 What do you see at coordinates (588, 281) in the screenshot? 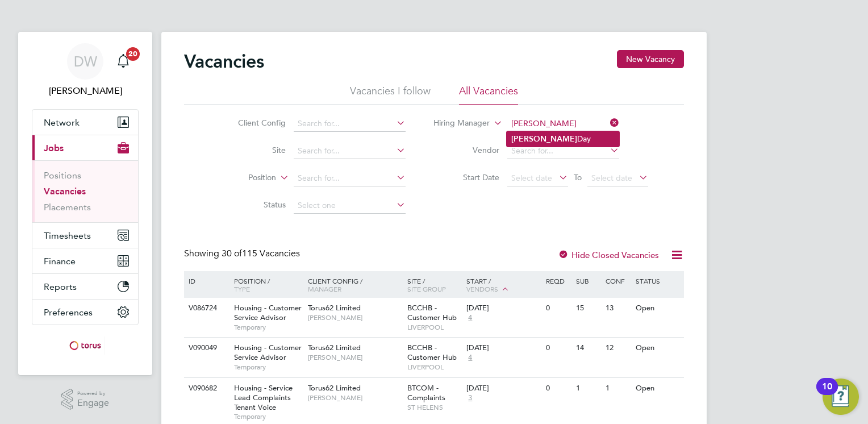
I see `div: Sub` at bounding box center [588, 281].